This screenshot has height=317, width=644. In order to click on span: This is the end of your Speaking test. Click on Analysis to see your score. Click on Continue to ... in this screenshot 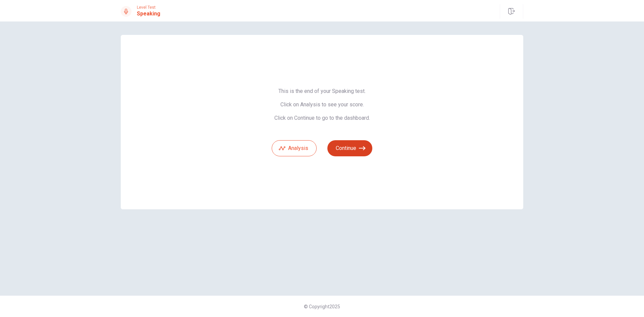, I will do `click(322, 105)`.